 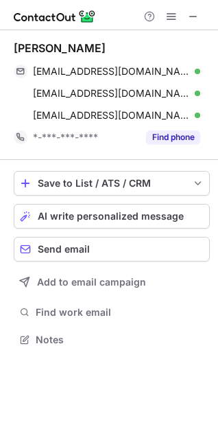 I want to click on button: Add to email campaign, so click(x=112, y=282).